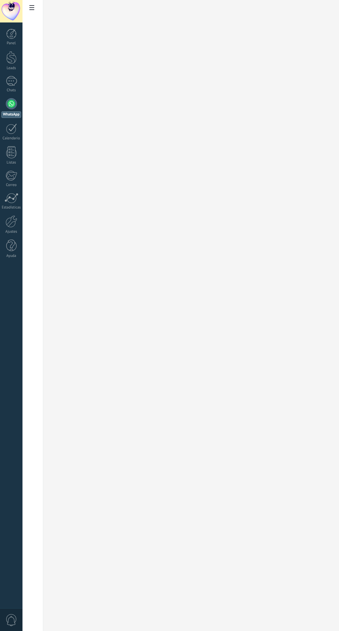 Image resolution: width=339 pixels, height=631 pixels. I want to click on div: Calendario, so click(11, 138).